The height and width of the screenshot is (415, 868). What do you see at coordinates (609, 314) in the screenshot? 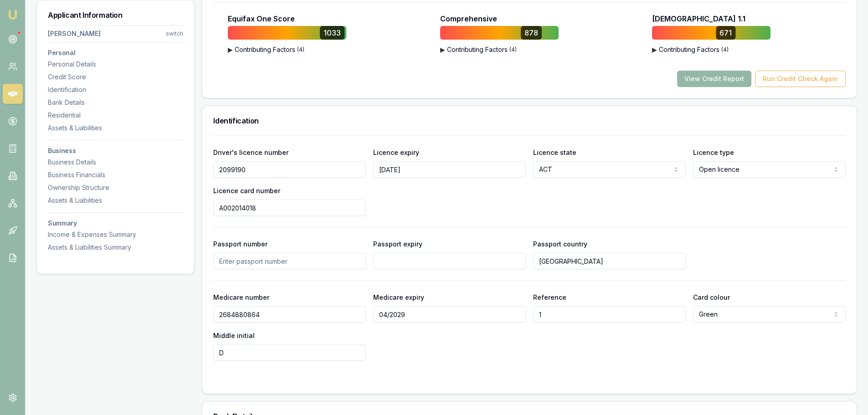
I see `input: Enter medicare reference` at bounding box center [609, 314].